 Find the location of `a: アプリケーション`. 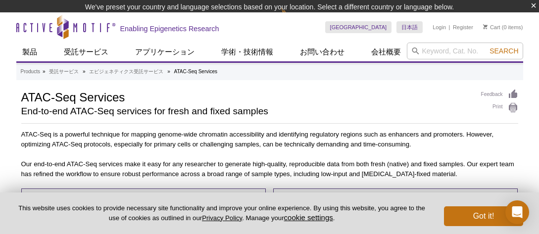

a: アプリケーション is located at coordinates (165, 52).